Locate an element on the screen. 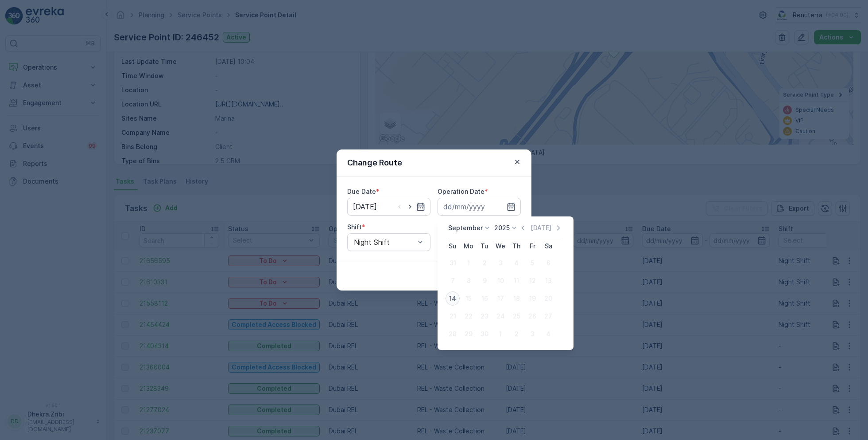 The image size is (868, 440). div: 7 is located at coordinates (453, 280).